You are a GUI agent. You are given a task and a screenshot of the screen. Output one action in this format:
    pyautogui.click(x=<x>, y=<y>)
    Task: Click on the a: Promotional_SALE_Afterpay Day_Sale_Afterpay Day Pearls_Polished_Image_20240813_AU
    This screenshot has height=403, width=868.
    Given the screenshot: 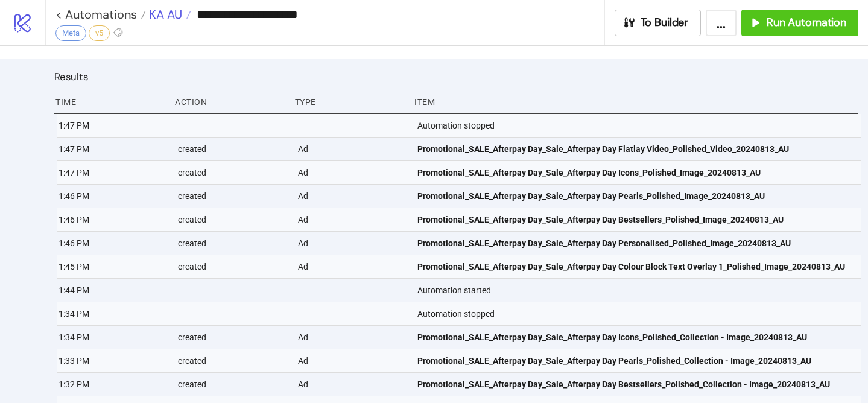 What is the action you would take?
    pyautogui.click(x=635, y=196)
    